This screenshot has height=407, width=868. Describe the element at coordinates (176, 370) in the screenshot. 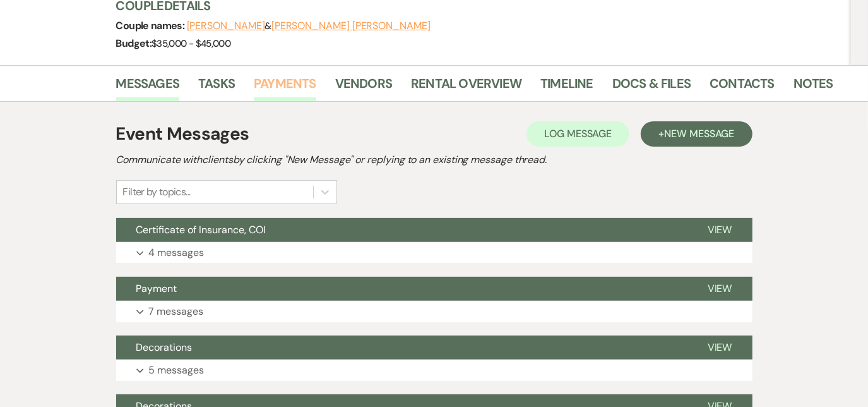

I see `p: 5 messages` at that location.